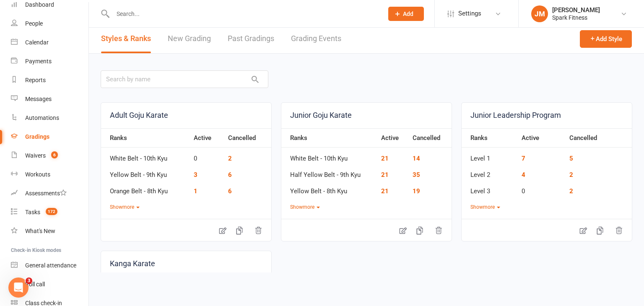 Image resolution: width=644 pixels, height=306 pixels. Describe the element at coordinates (37, 137) in the screenshot. I see `div: Gradings` at that location.